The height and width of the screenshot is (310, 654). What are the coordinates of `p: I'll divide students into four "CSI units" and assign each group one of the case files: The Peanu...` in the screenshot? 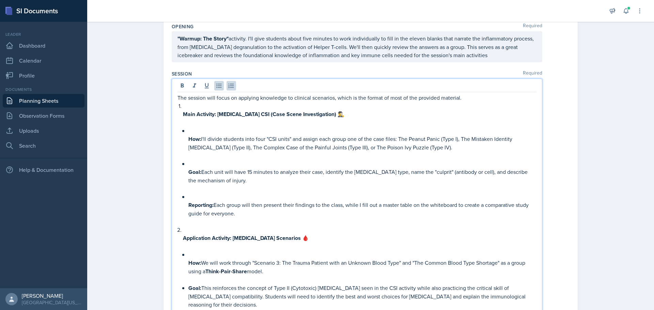 It's located at (363, 143).